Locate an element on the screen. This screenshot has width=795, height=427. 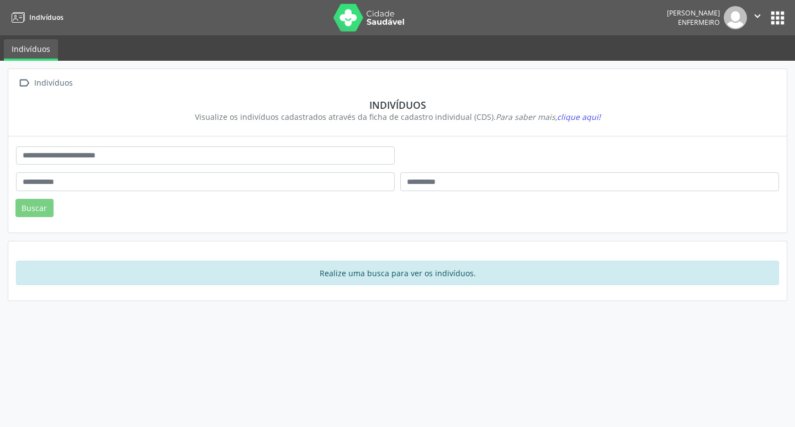
div: Realize uma busca para ver os indivíduos. is located at coordinates (397, 273).